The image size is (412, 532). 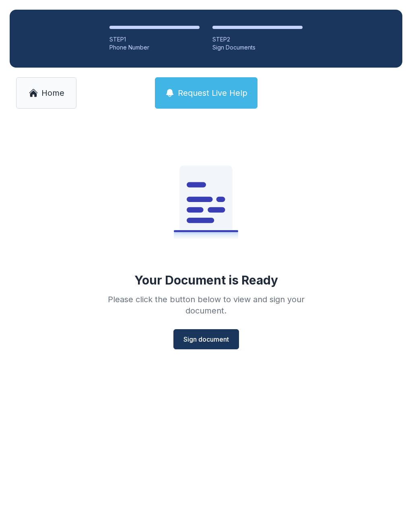 What do you see at coordinates (257, 39) in the screenshot?
I see `div: STEP 2` at bounding box center [257, 39].